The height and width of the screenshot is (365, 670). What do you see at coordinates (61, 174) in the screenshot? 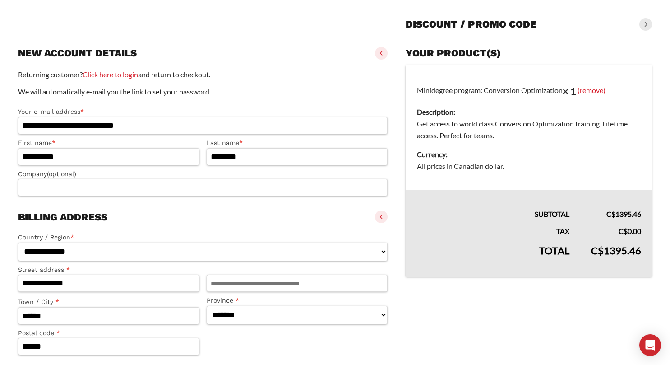
I see `span: (optional)` at bounding box center [61, 174].